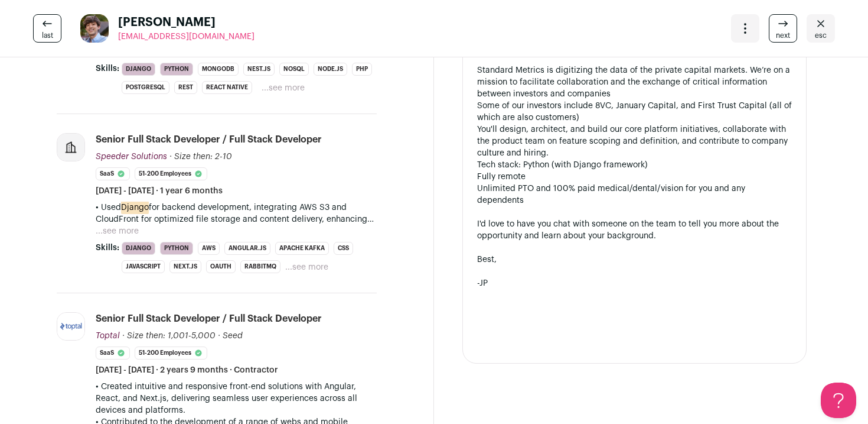 Image resolution: width=868 pixels, height=424 pixels. Describe the element at coordinates (821, 28) in the screenshot. I see `a: Close` at that location.